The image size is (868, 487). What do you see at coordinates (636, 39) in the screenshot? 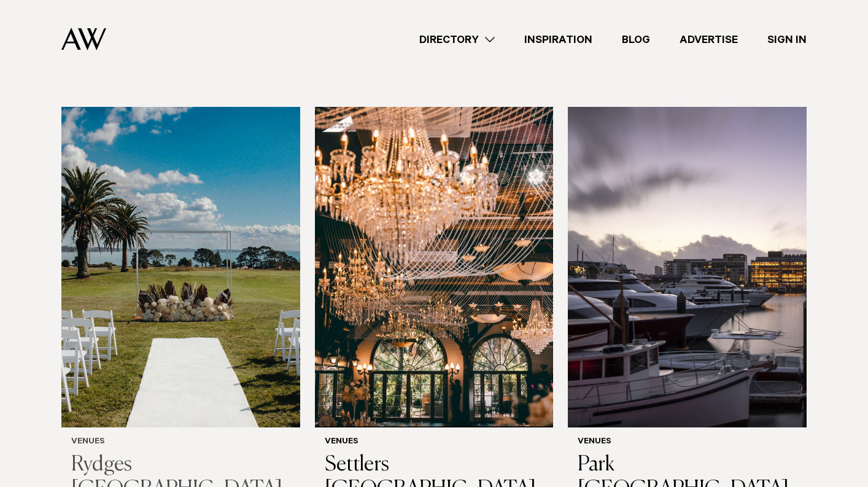
I see `a: Blog` at bounding box center [636, 39].